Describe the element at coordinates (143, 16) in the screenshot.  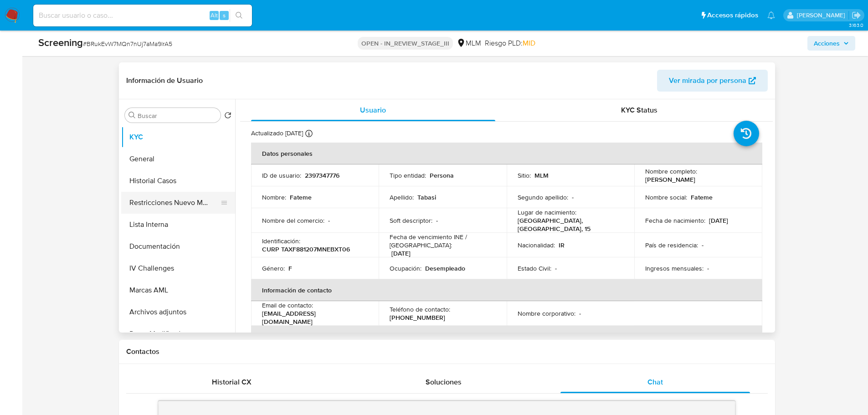
I see `input: Buscar usuario o caso...` at that location.